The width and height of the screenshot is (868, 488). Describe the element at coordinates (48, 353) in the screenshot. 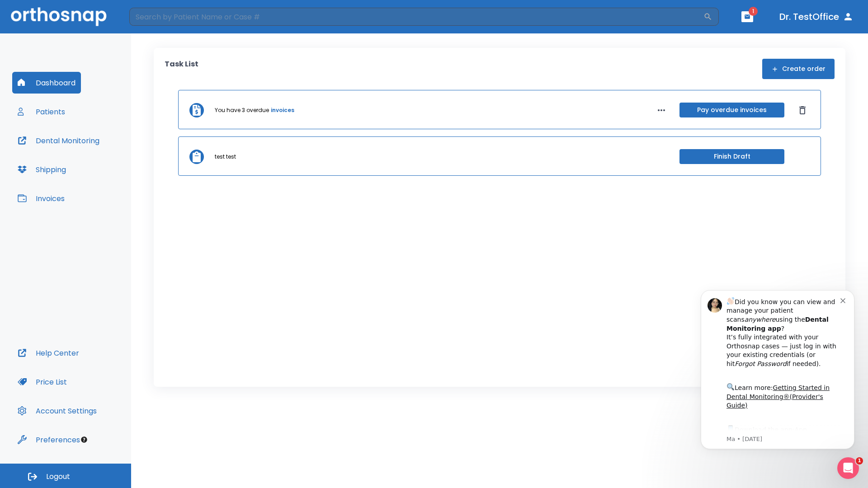

I see `button: Help Center` at that location.